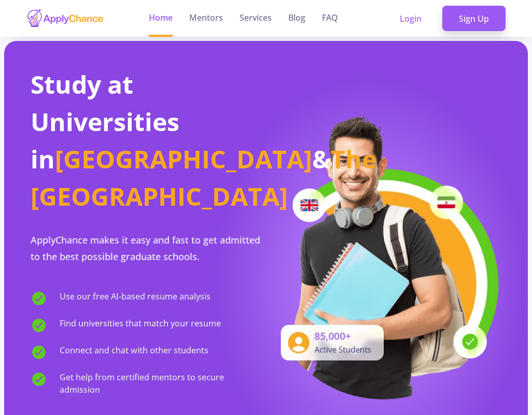 This screenshot has width=532, height=415. What do you see at coordinates (411, 18) in the screenshot?
I see `a: Login` at bounding box center [411, 18].